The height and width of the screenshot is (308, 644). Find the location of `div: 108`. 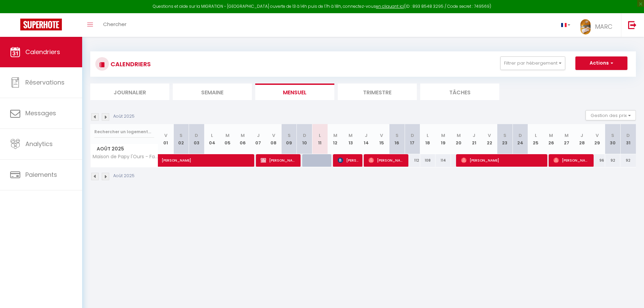

div: 108 is located at coordinates (428, 160).